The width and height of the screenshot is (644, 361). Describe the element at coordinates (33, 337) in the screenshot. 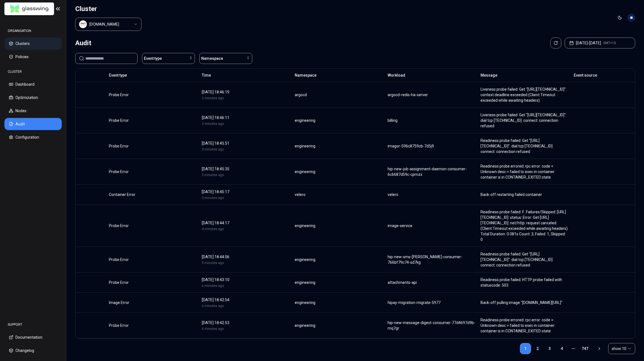

I see `button: Documentation` at that location.